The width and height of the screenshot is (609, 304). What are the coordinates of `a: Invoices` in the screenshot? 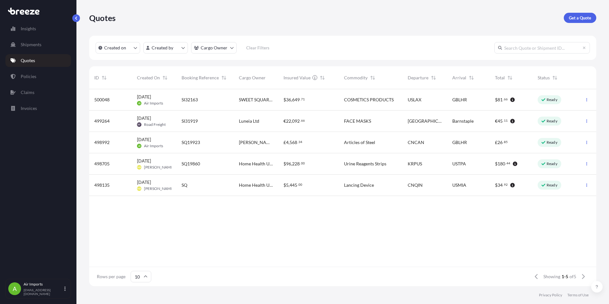 It's located at (38, 108).